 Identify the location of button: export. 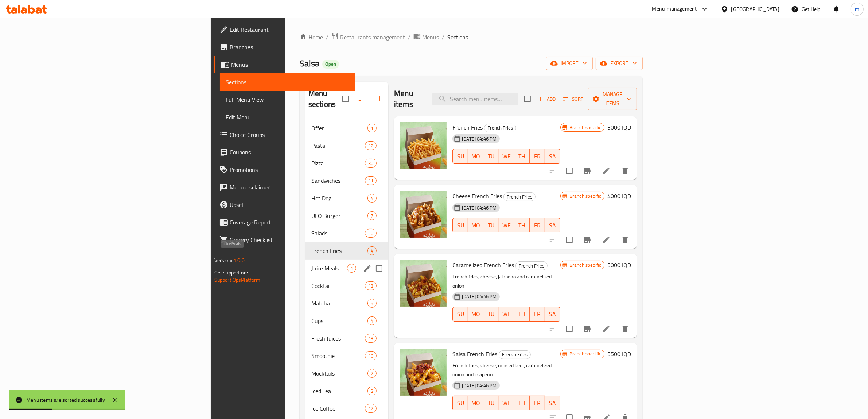
(619, 63).